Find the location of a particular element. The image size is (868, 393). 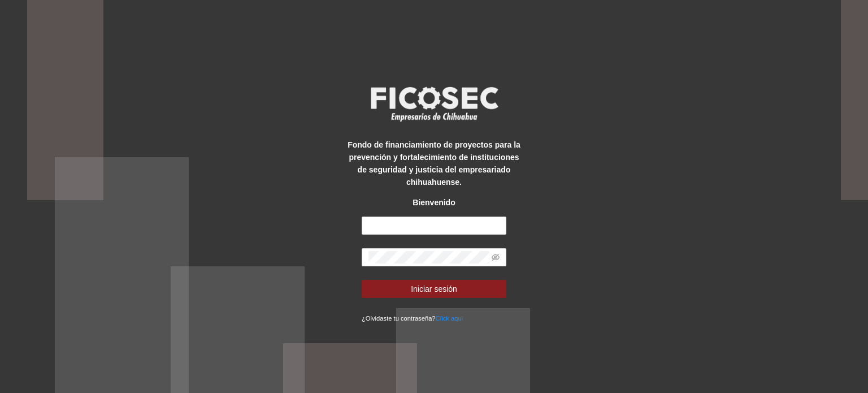

strong: Bienvenido is located at coordinates (433, 203).